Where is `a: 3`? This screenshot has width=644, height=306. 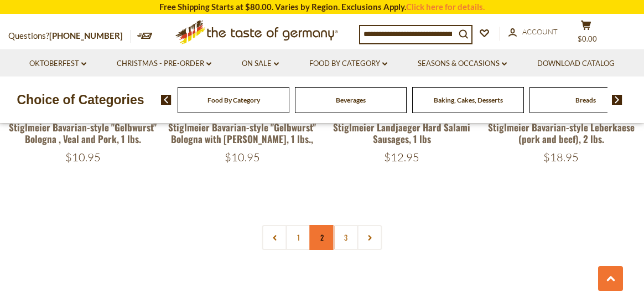 a: 3 is located at coordinates (346, 237).